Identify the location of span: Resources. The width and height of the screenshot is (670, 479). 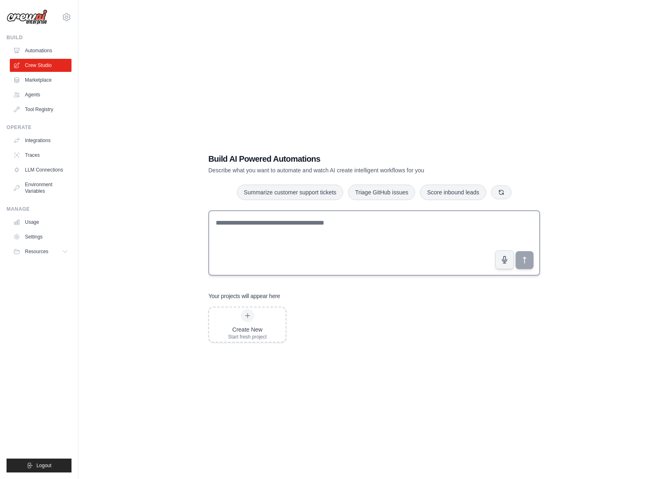
(36, 252).